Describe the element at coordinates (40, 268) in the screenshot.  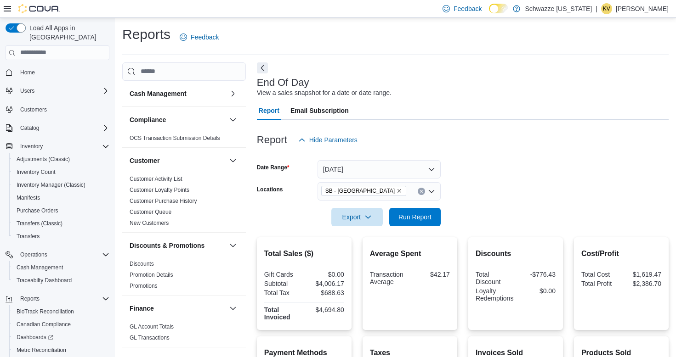
I see `span: Cash Management` at that location.